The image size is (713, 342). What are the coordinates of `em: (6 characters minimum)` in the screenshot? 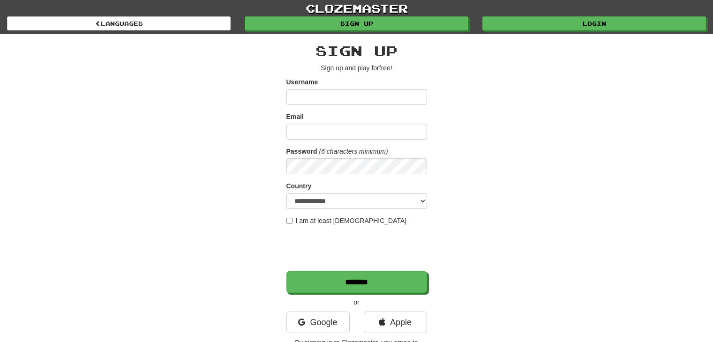 It's located at (354, 151).